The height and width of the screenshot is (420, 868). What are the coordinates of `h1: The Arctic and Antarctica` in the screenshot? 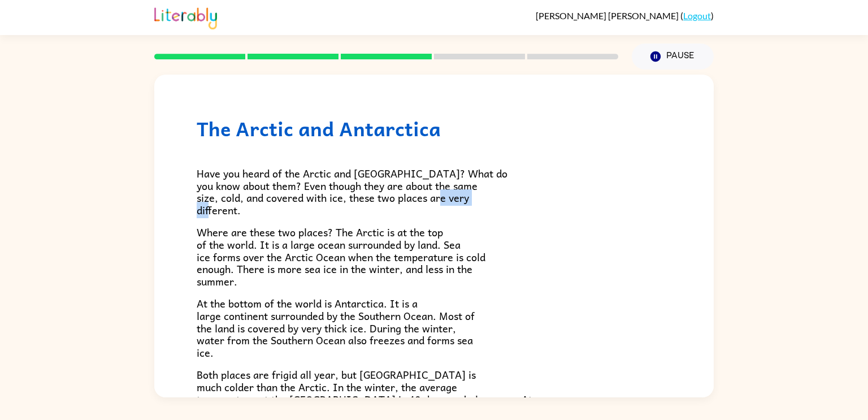 It's located at (434, 129).